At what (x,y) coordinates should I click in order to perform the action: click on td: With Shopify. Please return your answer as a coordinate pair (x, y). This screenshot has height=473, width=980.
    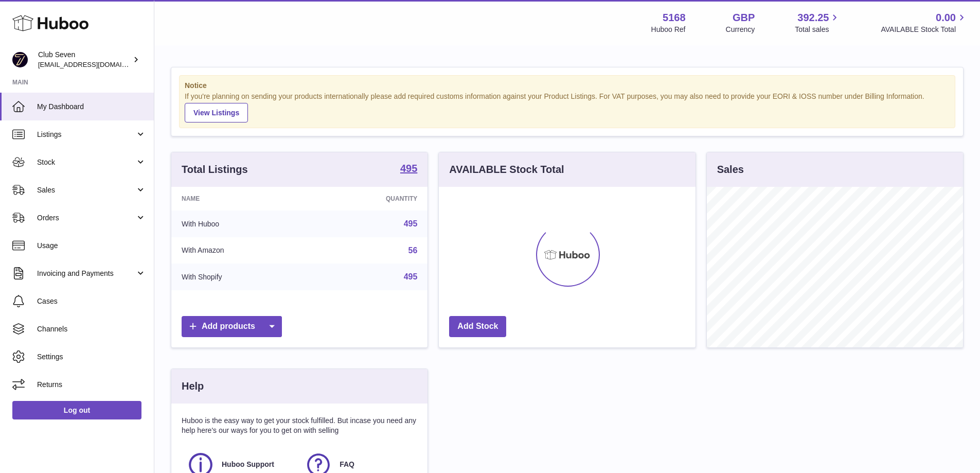
    Looking at the image, I should click on (241, 277).